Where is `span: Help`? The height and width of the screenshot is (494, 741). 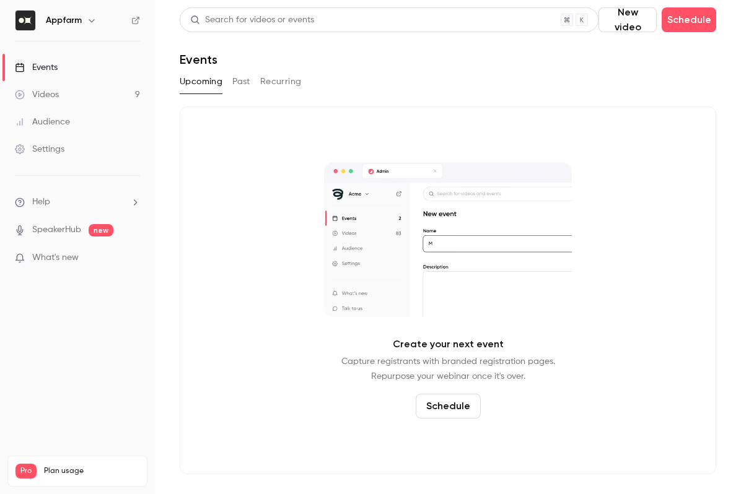
span: Help is located at coordinates (41, 202).